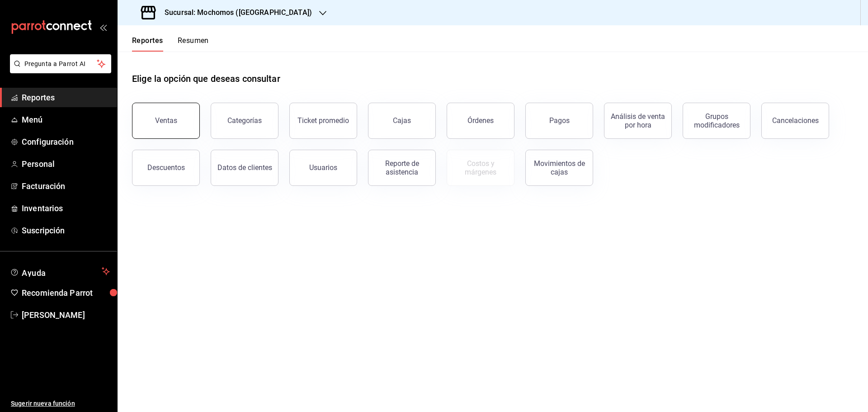 The width and height of the screenshot is (868, 412). Describe the element at coordinates (480, 168) in the screenshot. I see `div: Costos y márgenes` at that location.